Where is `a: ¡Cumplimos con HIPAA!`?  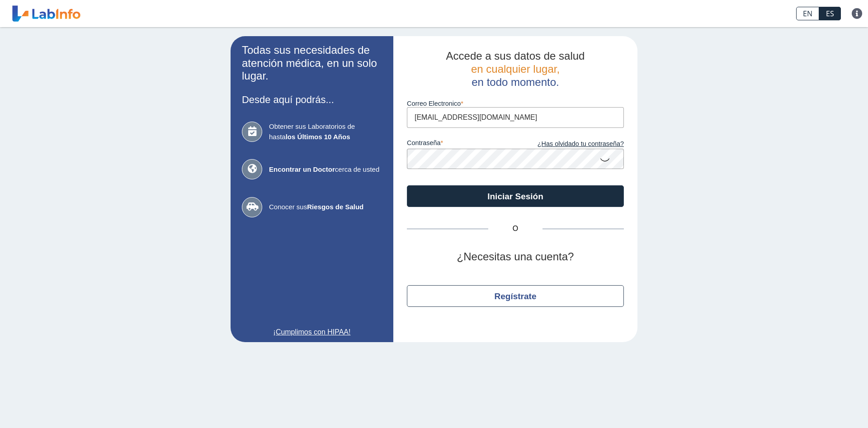 a: ¡Cumplimos con HIPAA! is located at coordinates (312, 332).